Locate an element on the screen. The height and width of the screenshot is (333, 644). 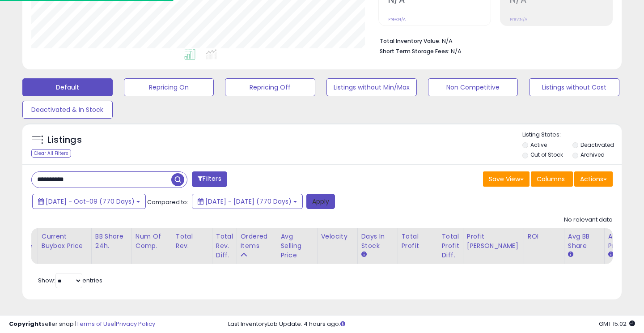
div: Avg BB Share is located at coordinates (584, 241).